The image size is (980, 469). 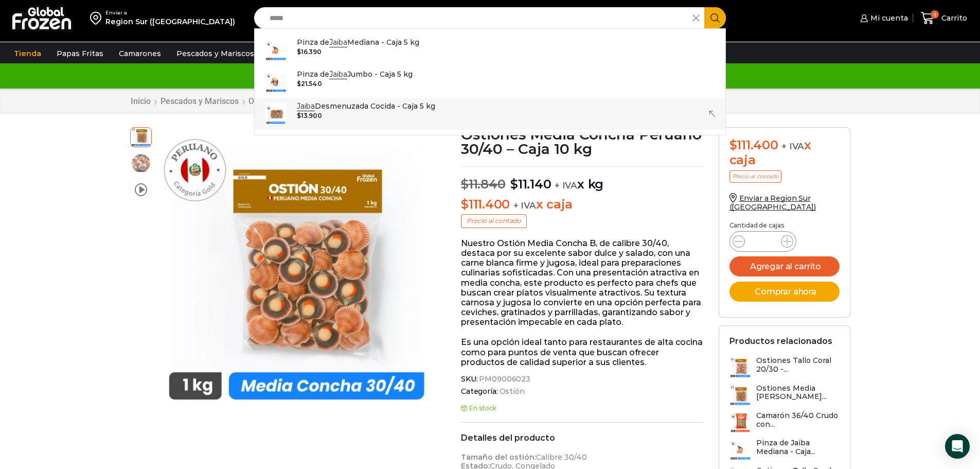 What do you see at coordinates (715, 18) in the screenshot?
I see `button: Search button` at bounding box center [715, 18].